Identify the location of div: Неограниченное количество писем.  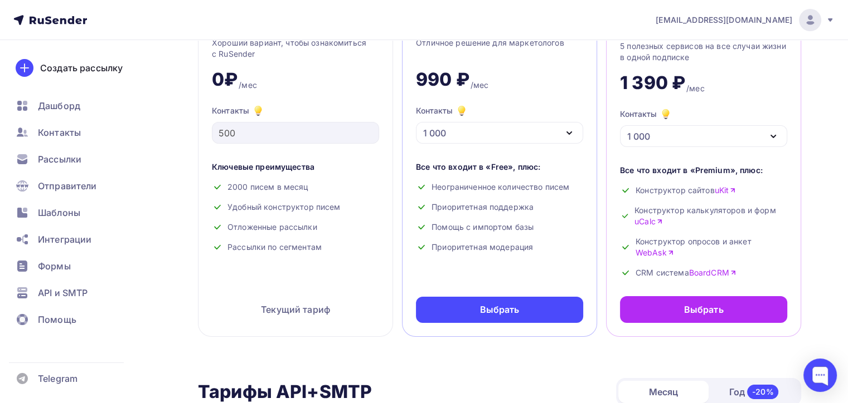
(499, 187).